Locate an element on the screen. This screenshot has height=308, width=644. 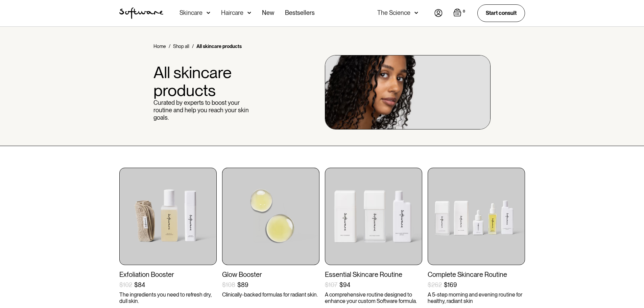
div: Skincare is located at coordinates (191, 13).